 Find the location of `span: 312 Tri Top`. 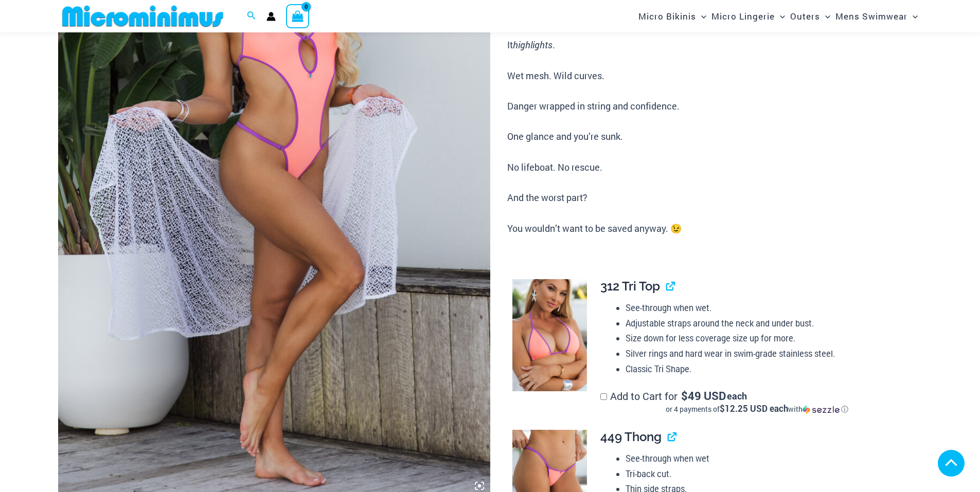

span: 312 Tri Top is located at coordinates (631, 286).